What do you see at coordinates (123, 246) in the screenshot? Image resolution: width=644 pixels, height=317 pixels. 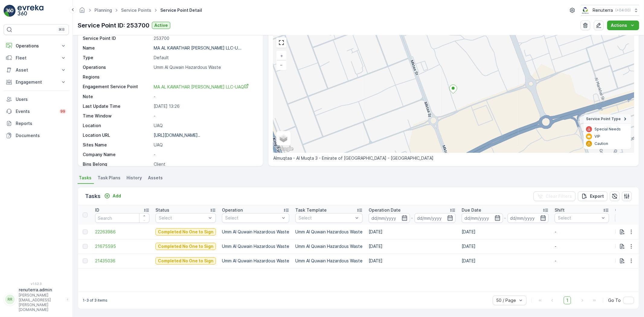 I see `span: 21675595` at bounding box center [123, 246].